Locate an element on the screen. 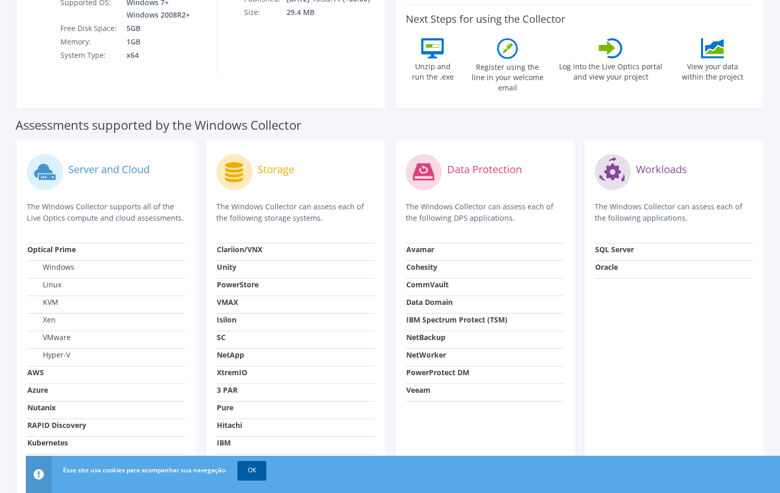  strong: Azure is located at coordinates (38, 389).